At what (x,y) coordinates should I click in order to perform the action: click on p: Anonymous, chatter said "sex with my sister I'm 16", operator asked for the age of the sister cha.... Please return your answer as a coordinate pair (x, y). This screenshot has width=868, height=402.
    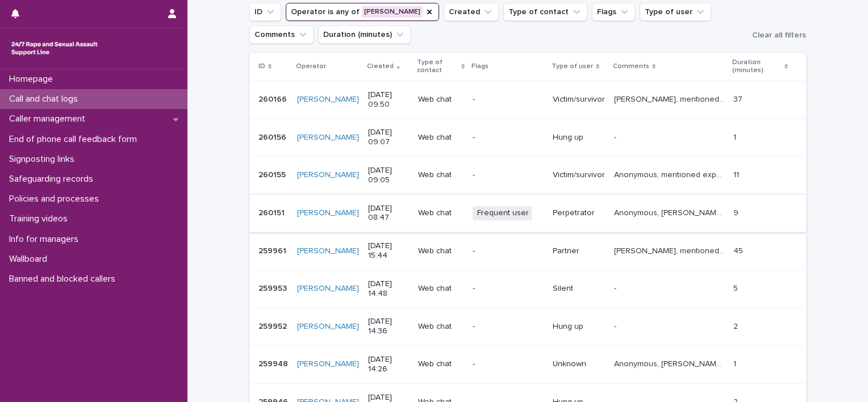
    Looking at the image, I should click on (670, 212).